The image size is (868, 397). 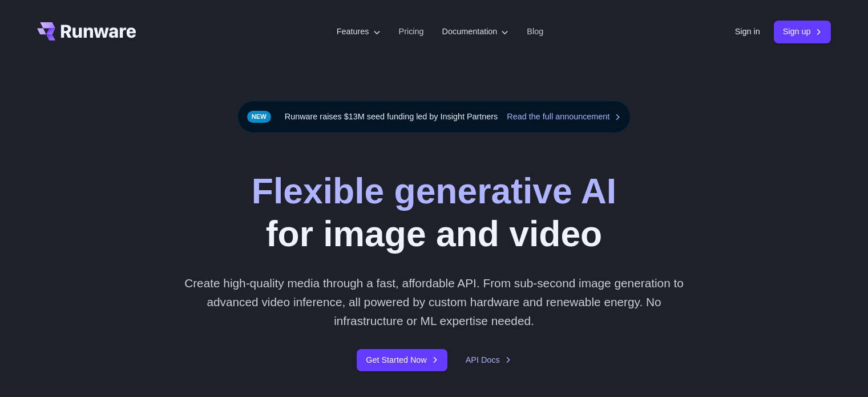 What do you see at coordinates (434, 303) in the screenshot?
I see `p: Create high-quality media through a fast, affordable API. From sub-second image generation to adv...` at bounding box center [434, 303].